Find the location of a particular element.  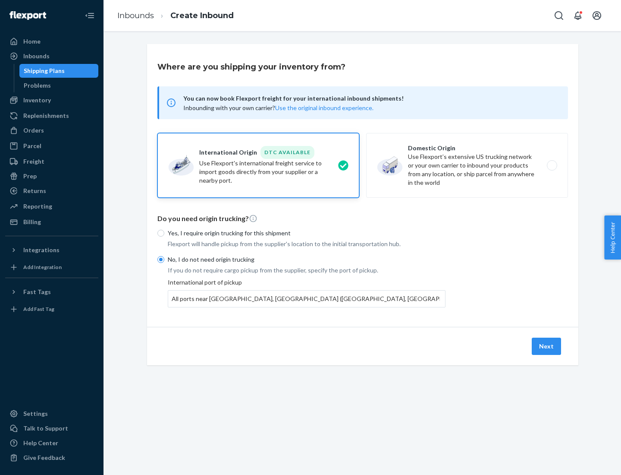

a: Shipping Plans is located at coordinates (59, 71).